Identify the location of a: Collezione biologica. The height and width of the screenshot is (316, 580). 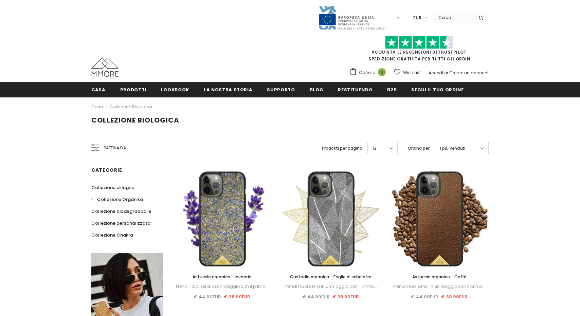
(131, 107).